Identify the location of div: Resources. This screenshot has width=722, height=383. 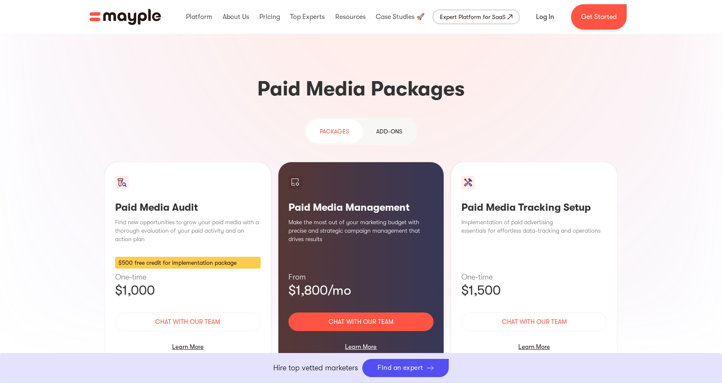
(351, 17).